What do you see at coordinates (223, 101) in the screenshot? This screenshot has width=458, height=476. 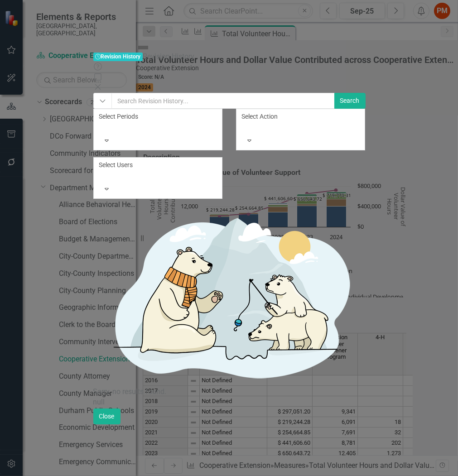 I see `input: Search Revision History...` at bounding box center [223, 101].